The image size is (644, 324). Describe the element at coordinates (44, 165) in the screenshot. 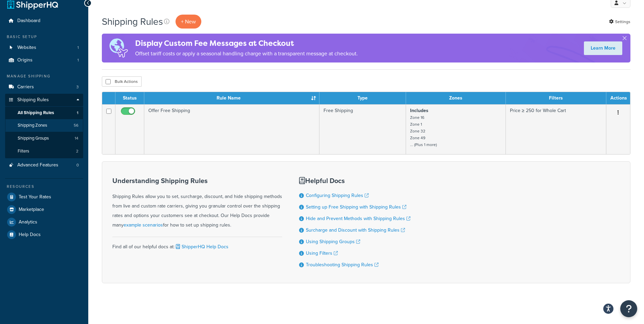

I see `a: Advanced Features 0` at that location.